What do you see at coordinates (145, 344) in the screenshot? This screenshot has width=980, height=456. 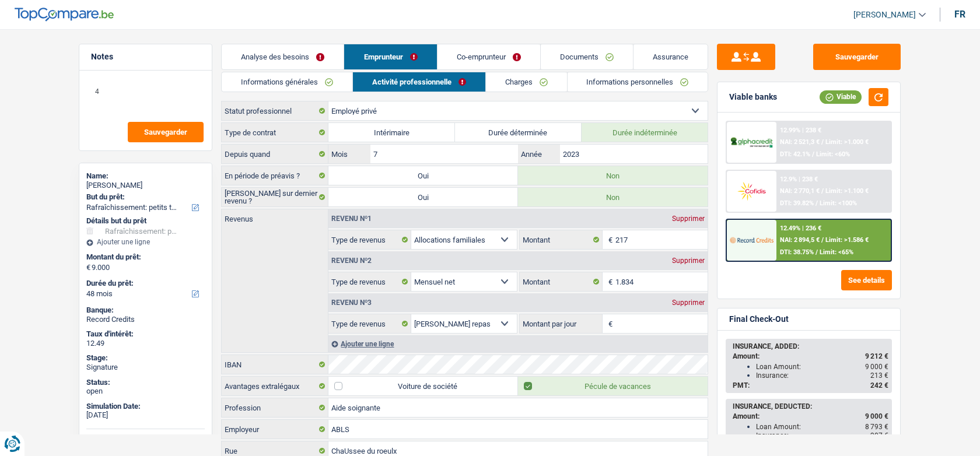 I see `div: 12.49` at bounding box center [145, 344].